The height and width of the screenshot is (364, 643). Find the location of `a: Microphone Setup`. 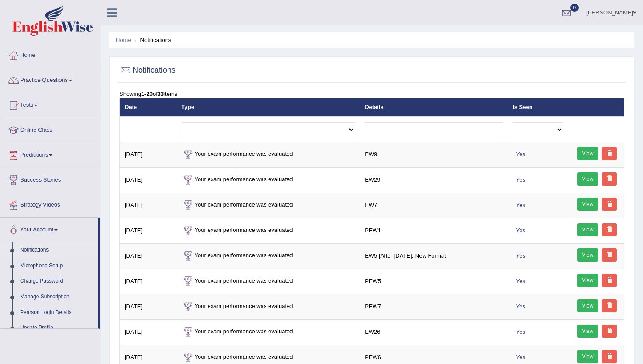

a: Microphone Setup is located at coordinates (57, 266).